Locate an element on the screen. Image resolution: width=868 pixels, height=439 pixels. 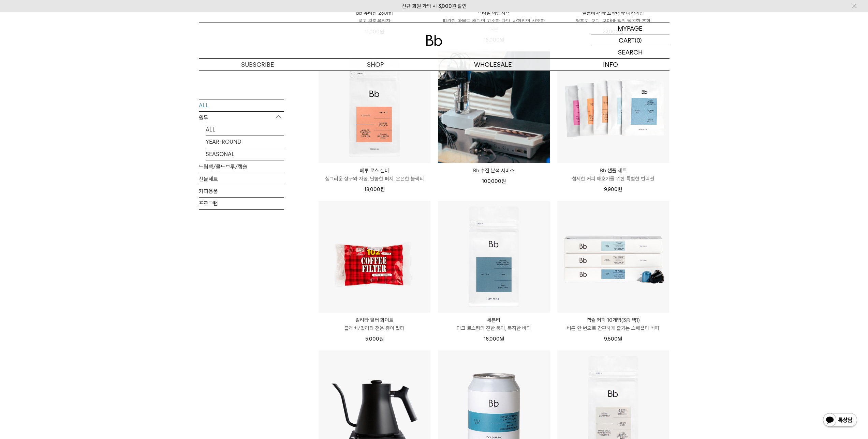
a: YEAR-ROUND is located at coordinates (245, 141).